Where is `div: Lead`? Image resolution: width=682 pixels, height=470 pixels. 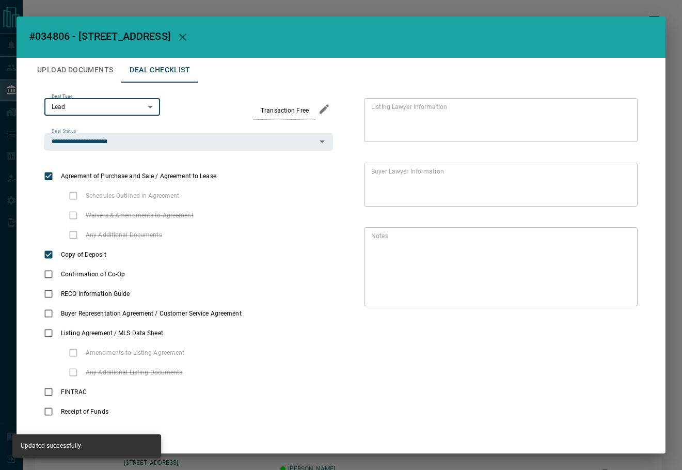
div: Lead is located at coordinates (102, 107).